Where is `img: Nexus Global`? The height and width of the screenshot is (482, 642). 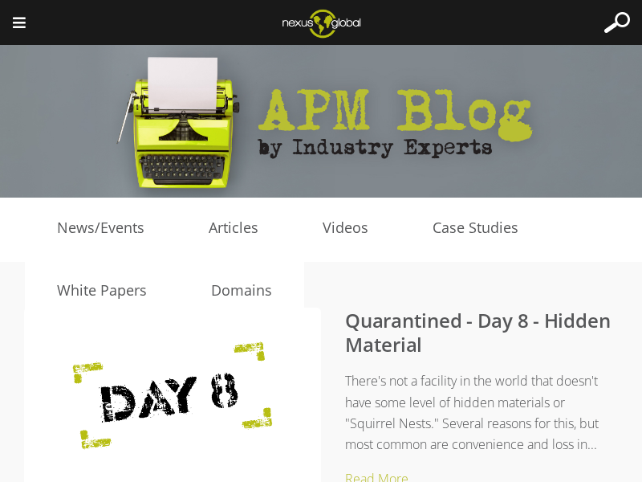
img: Nexus Global is located at coordinates (321, 23).